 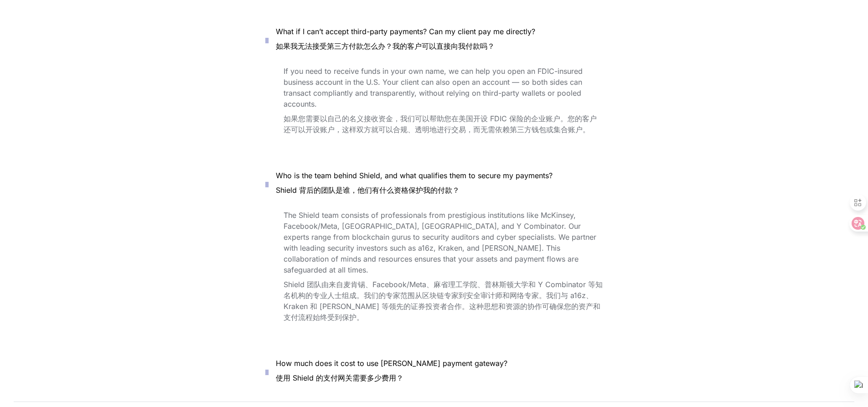 What do you see at coordinates (414, 183) in the screenshot?
I see `span: Who is the team behind Shield, and what qualifies them to secure my payments?` at bounding box center [414, 183].